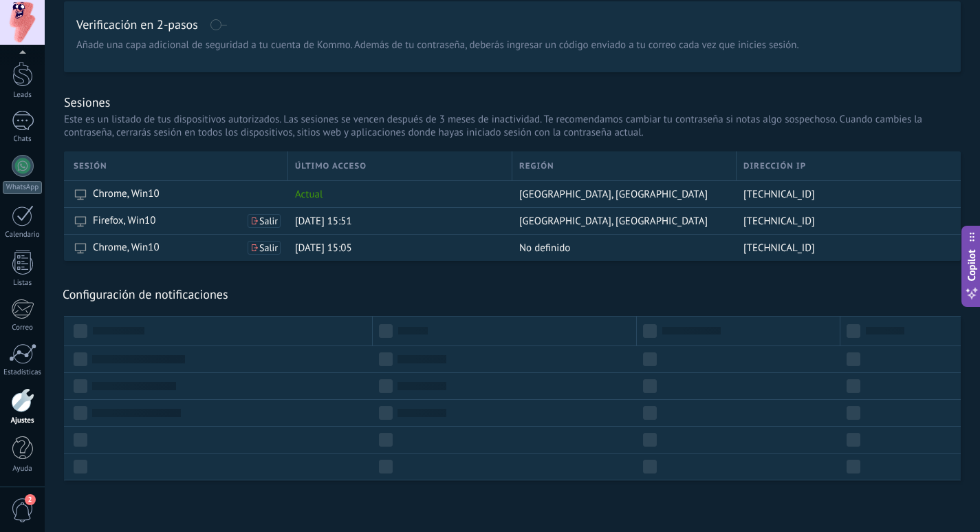 The width and height of the screenshot is (980, 532). What do you see at coordinates (145, 294) in the screenshot?
I see `h1: Configuración de notificaciones` at bounding box center [145, 294].